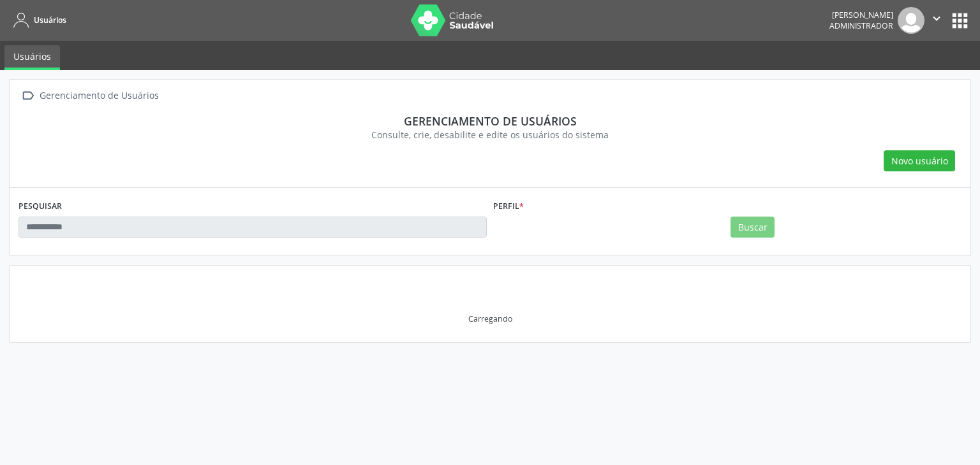  I want to click on span: Administrador, so click(861, 26).